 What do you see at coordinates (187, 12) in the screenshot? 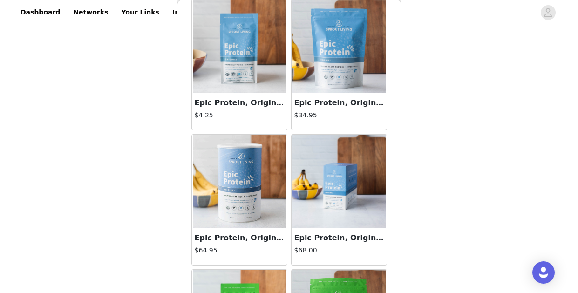
I see `a: Insights` at bounding box center [187, 12].